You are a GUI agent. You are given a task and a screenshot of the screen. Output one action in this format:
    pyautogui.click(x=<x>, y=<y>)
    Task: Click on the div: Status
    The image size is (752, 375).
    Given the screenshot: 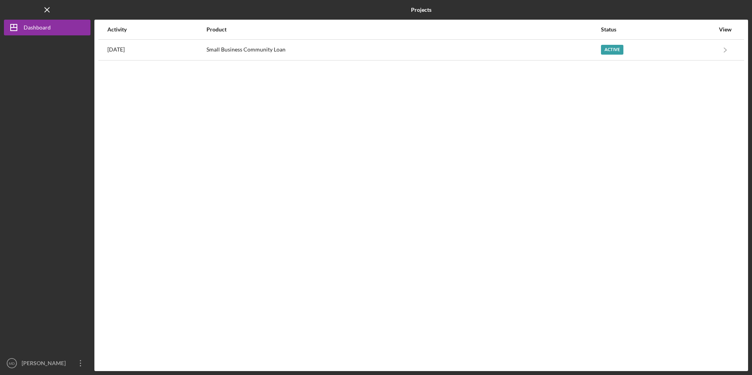 What is the action you would take?
    pyautogui.click(x=657, y=29)
    